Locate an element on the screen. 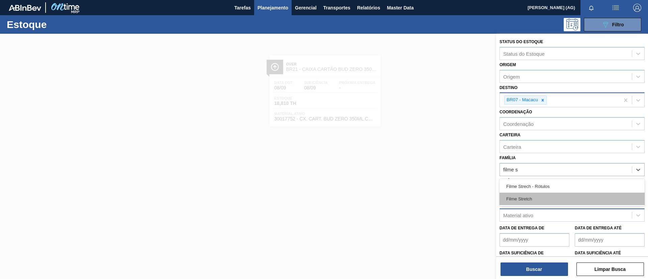 Image resolution: width=648 pixels, height=279 pixels. span: Tarefas is located at coordinates (242, 8).